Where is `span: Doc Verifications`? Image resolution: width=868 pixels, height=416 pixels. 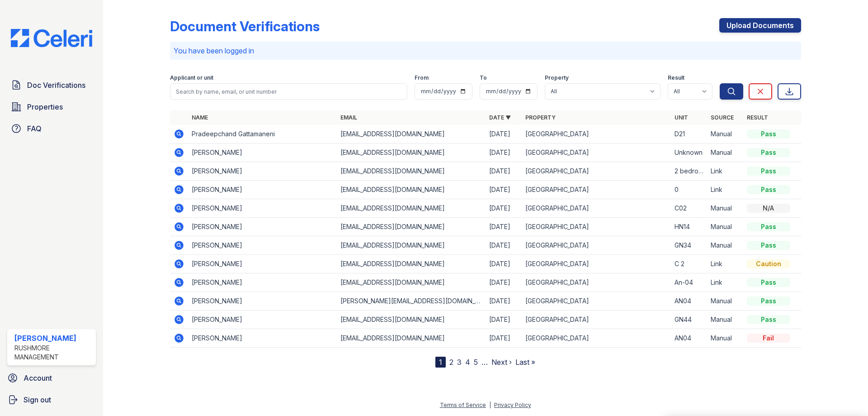
span: Doc Verifications is located at coordinates (56, 85).